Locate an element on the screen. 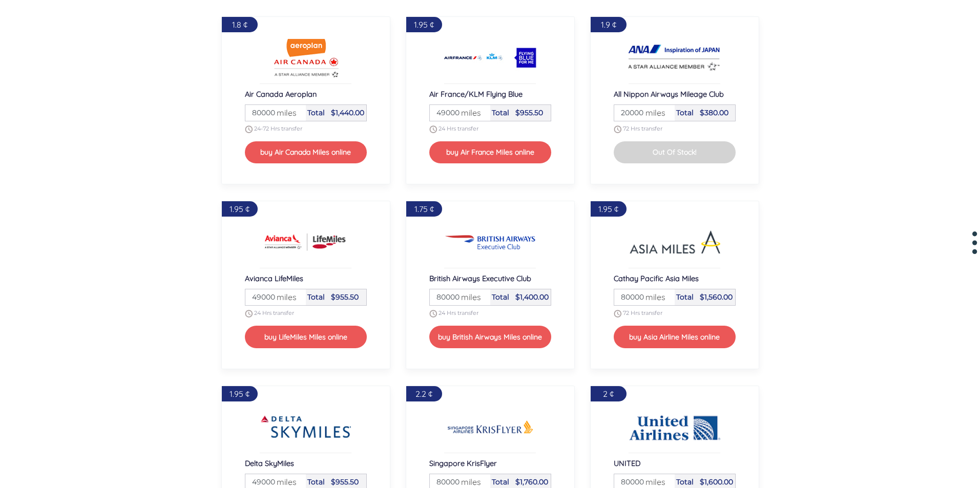 Image resolution: width=980 pixels, height=488 pixels. span: 1.9 ¢ is located at coordinates (609, 24).